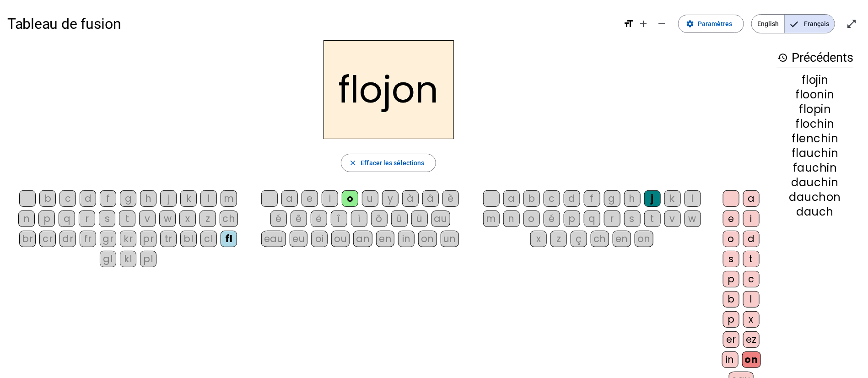 This screenshot has height=378, width=868. Describe the element at coordinates (809, 24) in the screenshot. I see `span: Français` at that location.